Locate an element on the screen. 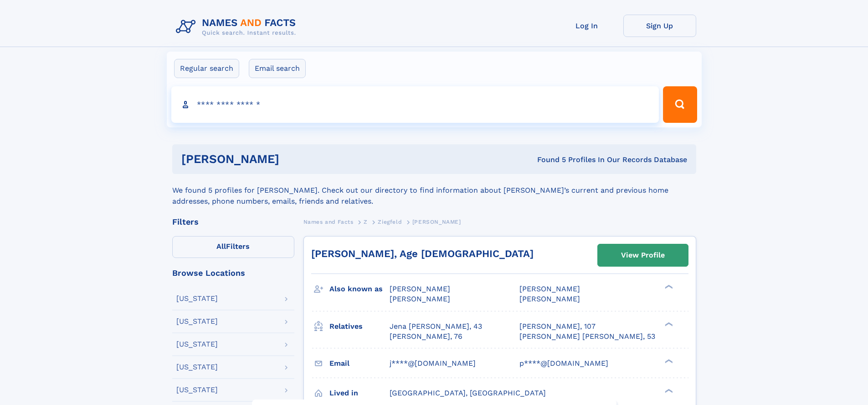 The width and height of the screenshot is (868, 405). a: Sign Up is located at coordinates (660, 26).